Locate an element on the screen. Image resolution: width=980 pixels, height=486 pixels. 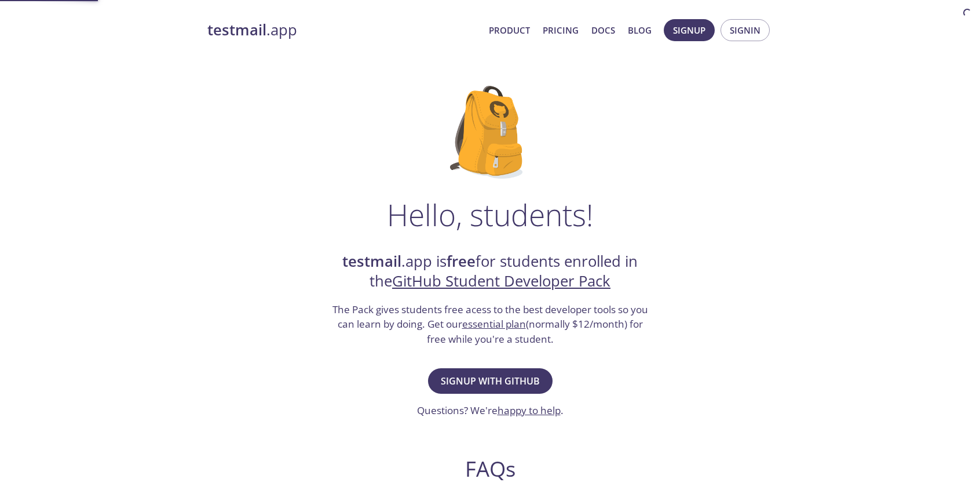
h2: FAQs is located at coordinates (490, 468).